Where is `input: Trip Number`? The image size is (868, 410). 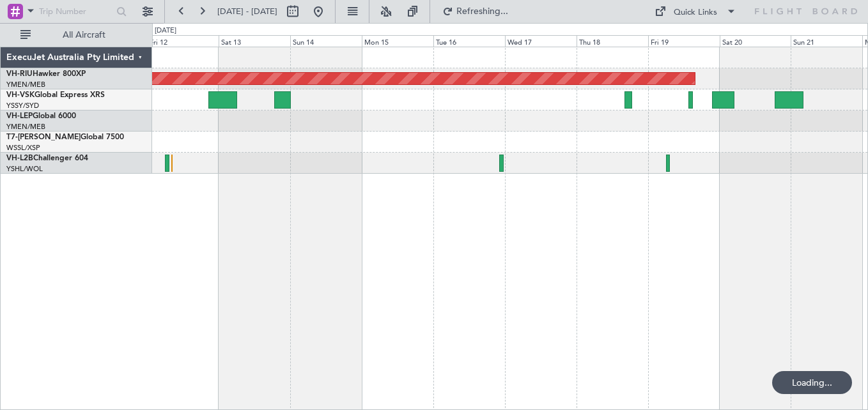 input: Trip Number is located at coordinates (75, 12).